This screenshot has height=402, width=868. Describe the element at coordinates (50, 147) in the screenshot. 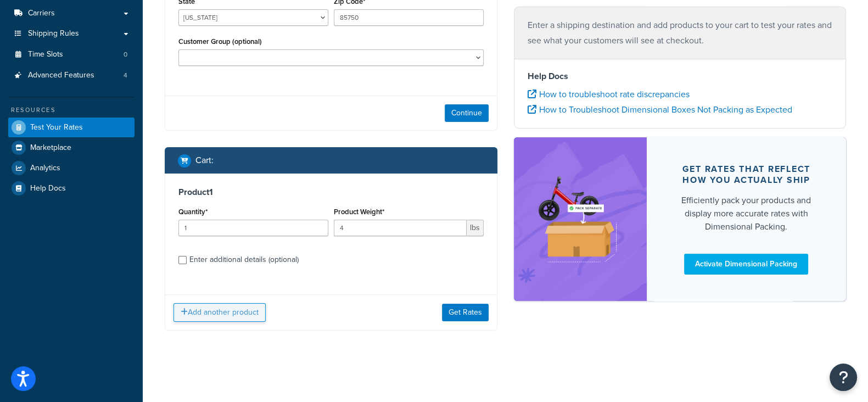

I see `span: Marketplace` at that location.